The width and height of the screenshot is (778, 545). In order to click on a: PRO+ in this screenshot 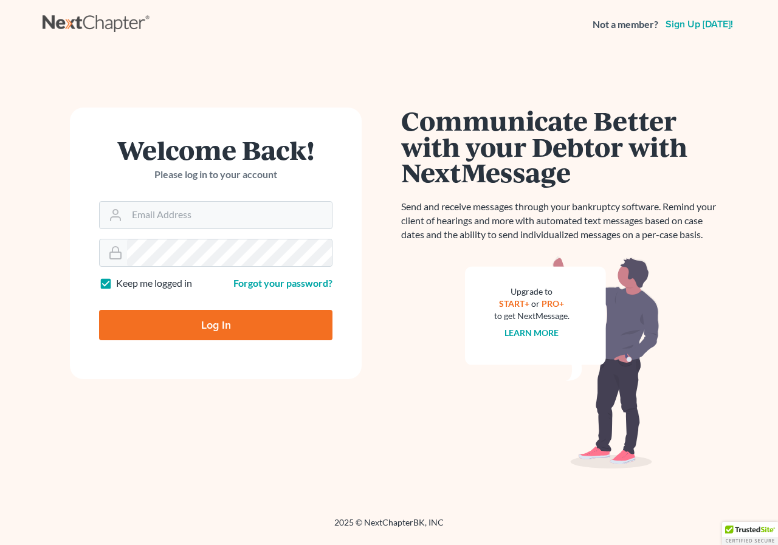, I will do `click(553, 303)`.